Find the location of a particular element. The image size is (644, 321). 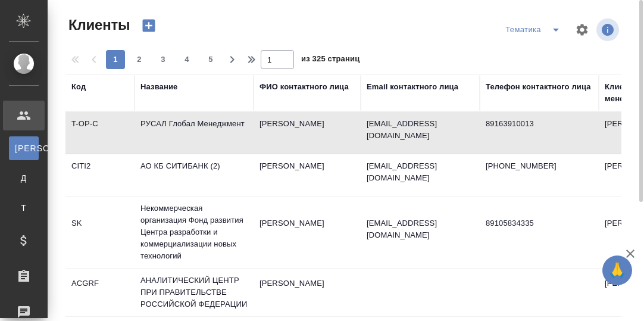

button: 5 is located at coordinates (211, 60).